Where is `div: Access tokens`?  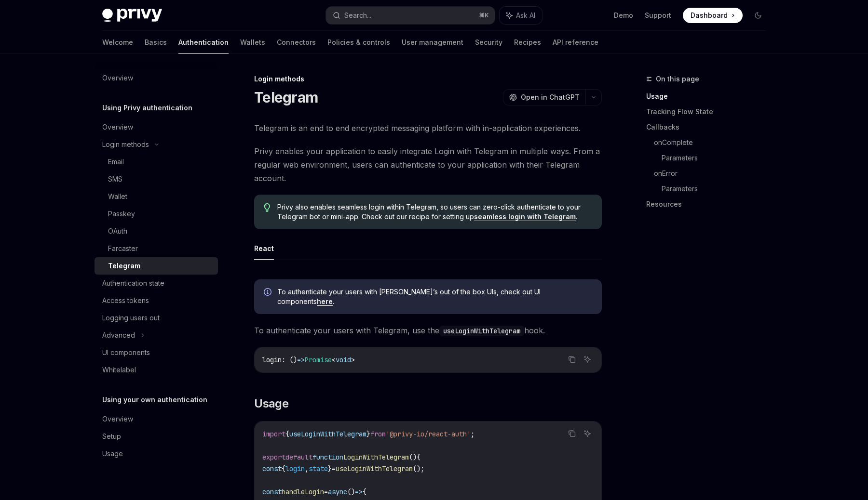
div: Access tokens is located at coordinates (125, 301).